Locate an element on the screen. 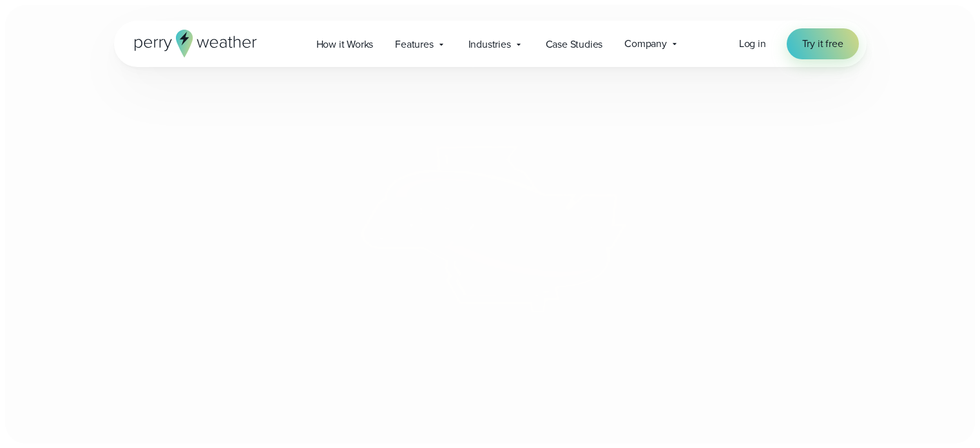 This screenshot has height=448, width=980. span: Log in is located at coordinates (753, 43).